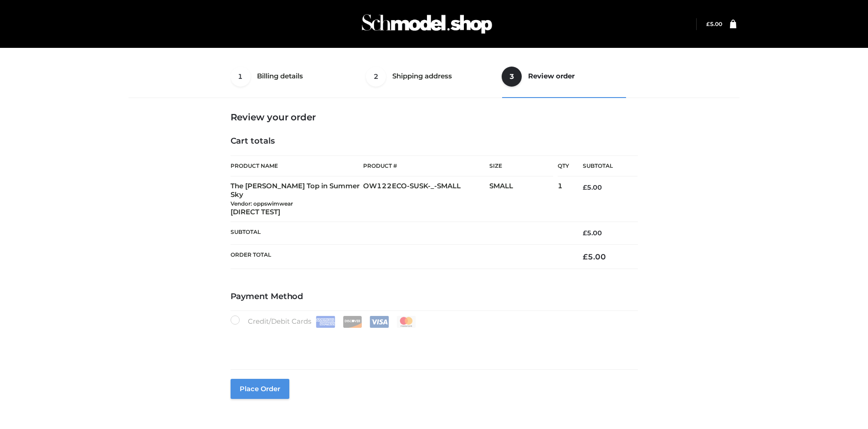 Image resolution: width=868 pixels, height=429 pixels. Describe the element at coordinates (434, 141) in the screenshot. I see `h4: Cart totals` at that location.